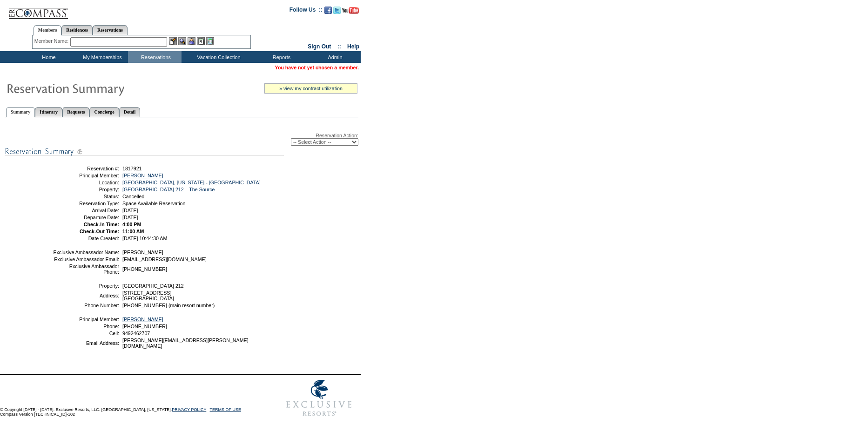 The width and height of the screenshot is (868, 445). Describe the element at coordinates (136, 333) in the screenshot. I see `span: 9492462707` at that location.